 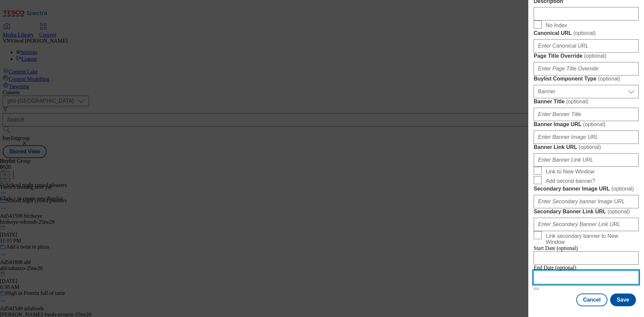 What do you see at coordinates (586, 125) in the screenshot?
I see `label: Banner Image URL` at bounding box center [586, 125].